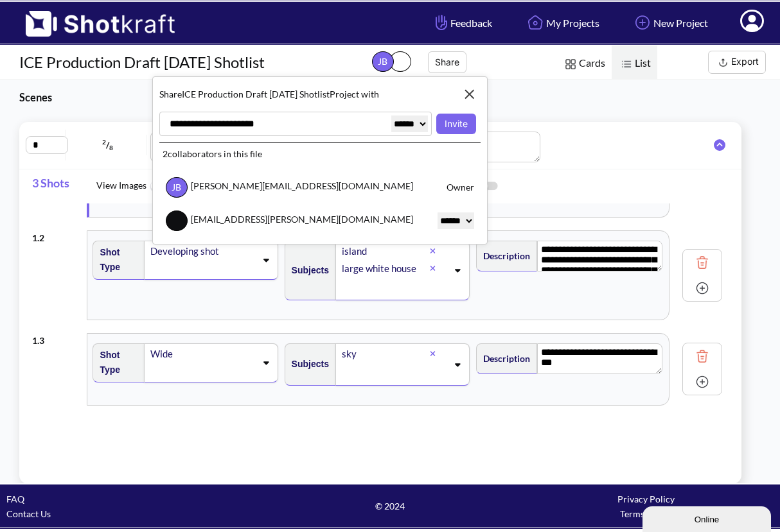 The width and height of the screenshot is (780, 532). I want to click on h3: Scenes, so click(188, 97).